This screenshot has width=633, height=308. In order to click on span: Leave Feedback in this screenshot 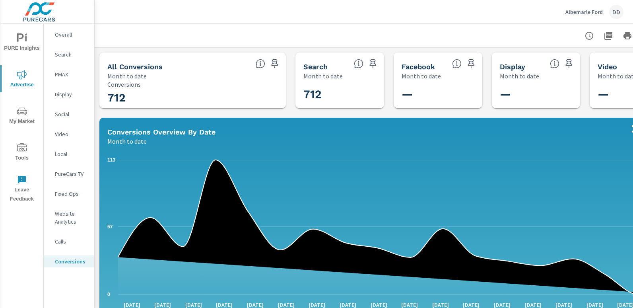, I will do `click(22, 189)`.